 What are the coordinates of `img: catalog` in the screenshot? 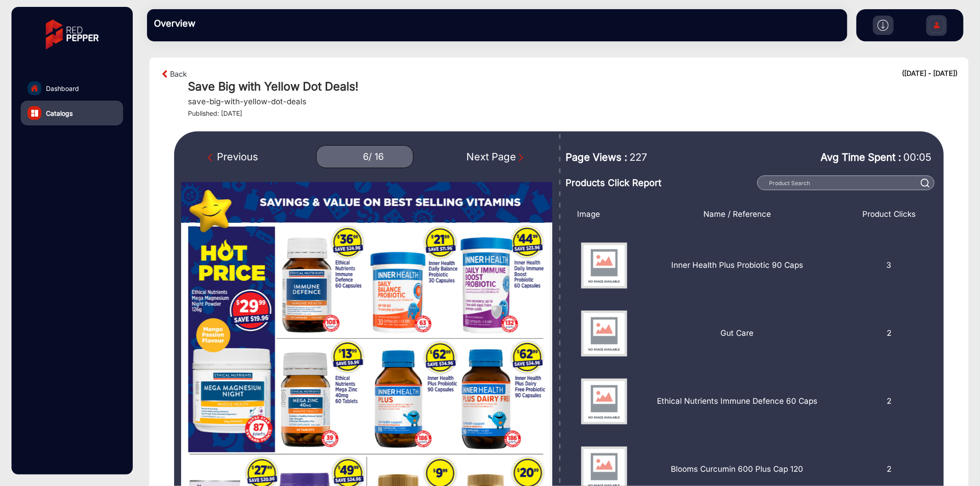 It's located at (34, 113).